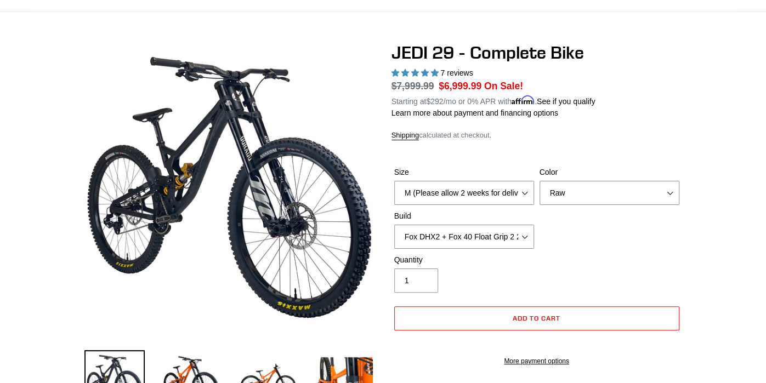 Image resolution: width=766 pixels, height=383 pixels. I want to click on label: Quantity, so click(464, 260).